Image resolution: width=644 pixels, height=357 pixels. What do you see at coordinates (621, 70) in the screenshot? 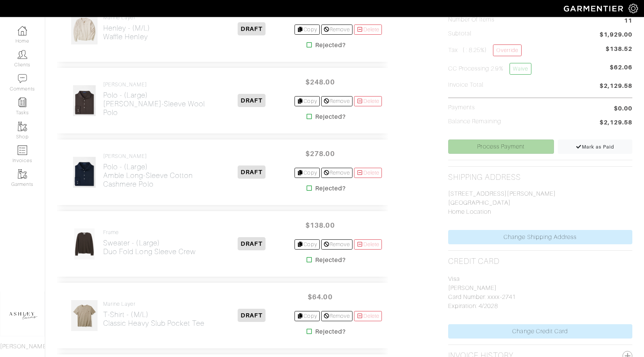
I see `span: $62.06` at bounding box center [621, 70].